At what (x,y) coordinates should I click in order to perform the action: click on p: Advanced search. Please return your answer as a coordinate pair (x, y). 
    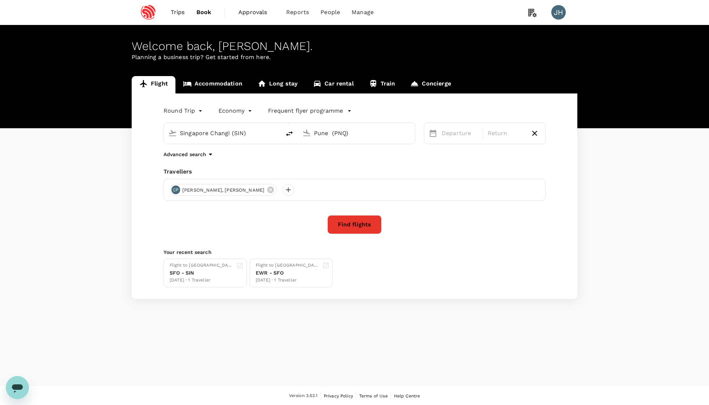
    Looking at the image, I should click on (185, 154).